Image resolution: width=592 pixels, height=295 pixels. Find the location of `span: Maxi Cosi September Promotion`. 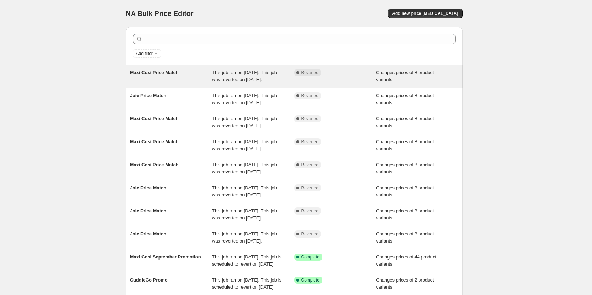

span: Maxi Cosi September Promotion is located at coordinates (165, 257).